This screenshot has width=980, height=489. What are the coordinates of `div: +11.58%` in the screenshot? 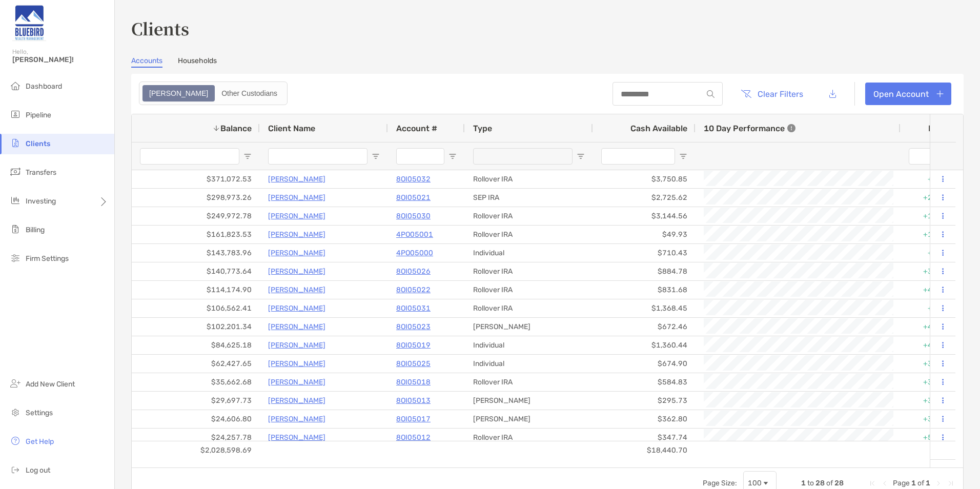 It's located at (931, 234).